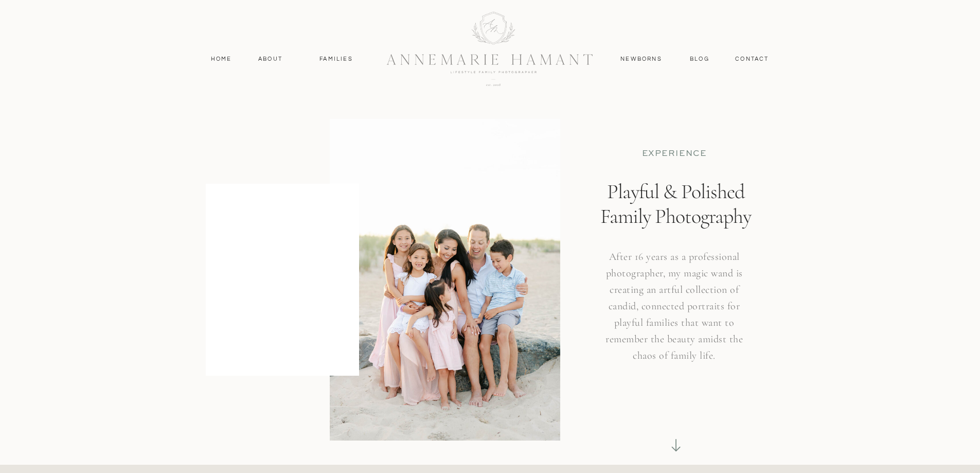  I want to click on nav: Home, so click(222, 59).